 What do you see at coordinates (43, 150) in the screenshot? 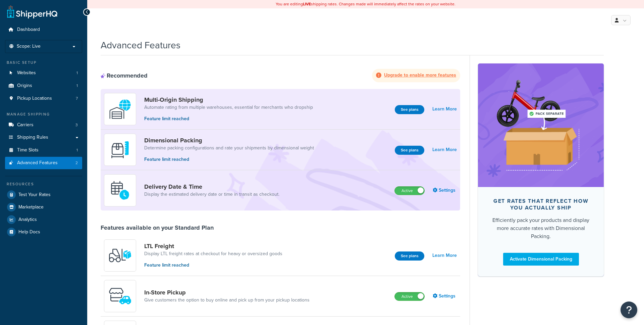
I see `li: Time Slots` at bounding box center [43, 150].